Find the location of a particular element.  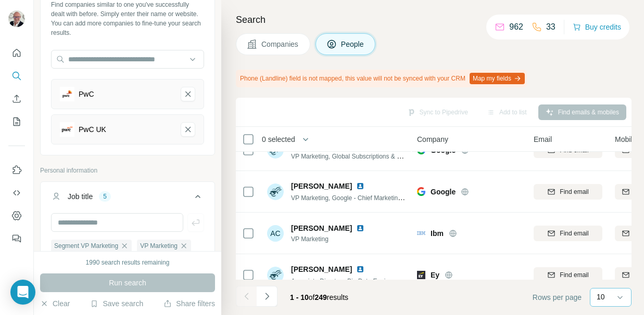

span: Company is located at coordinates (432, 140).